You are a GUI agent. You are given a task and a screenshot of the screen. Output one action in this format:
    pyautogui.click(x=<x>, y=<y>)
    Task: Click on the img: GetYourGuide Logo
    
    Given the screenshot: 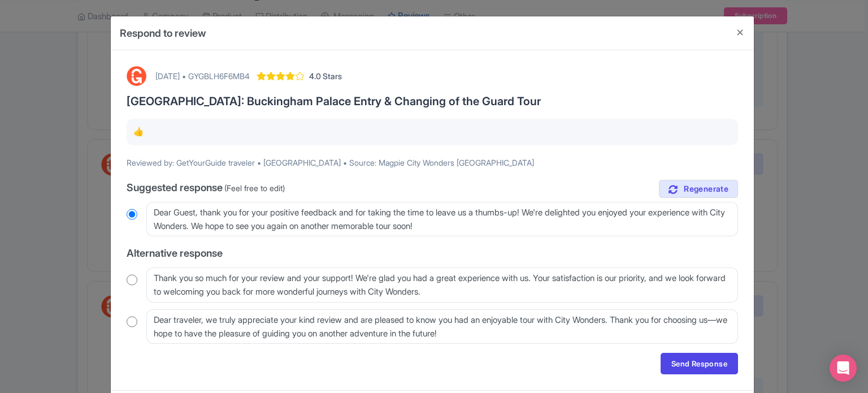 What is the action you would take?
    pyautogui.click(x=136, y=76)
    